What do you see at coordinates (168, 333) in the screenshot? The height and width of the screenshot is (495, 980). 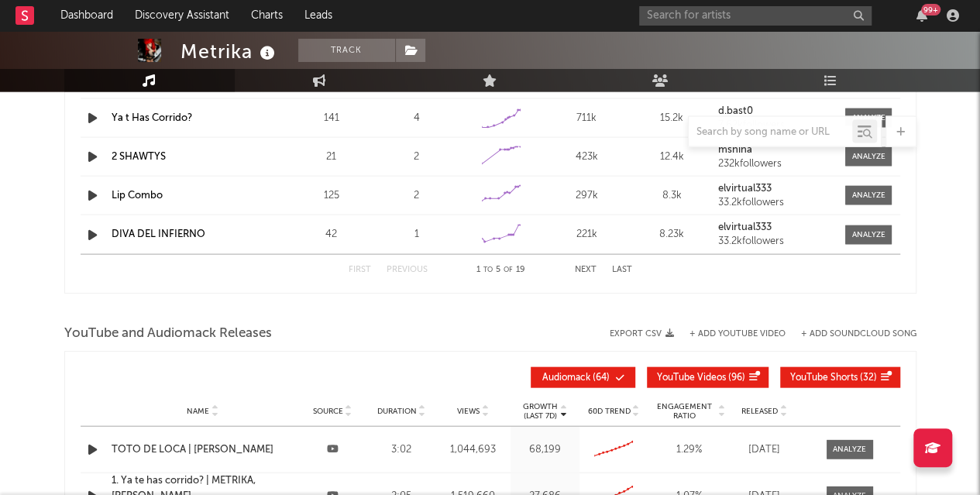 I see `span: YouTube and Audiomack Releases` at bounding box center [168, 333].